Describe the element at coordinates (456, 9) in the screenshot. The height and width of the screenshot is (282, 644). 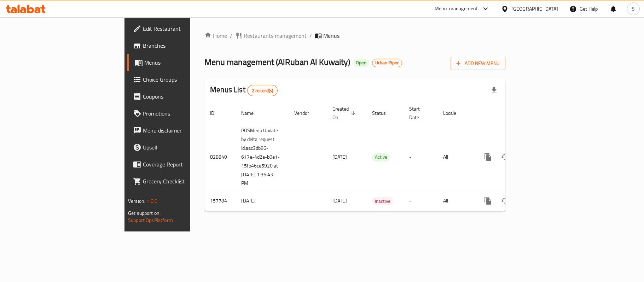
I see `div: Menu-management` at that location.